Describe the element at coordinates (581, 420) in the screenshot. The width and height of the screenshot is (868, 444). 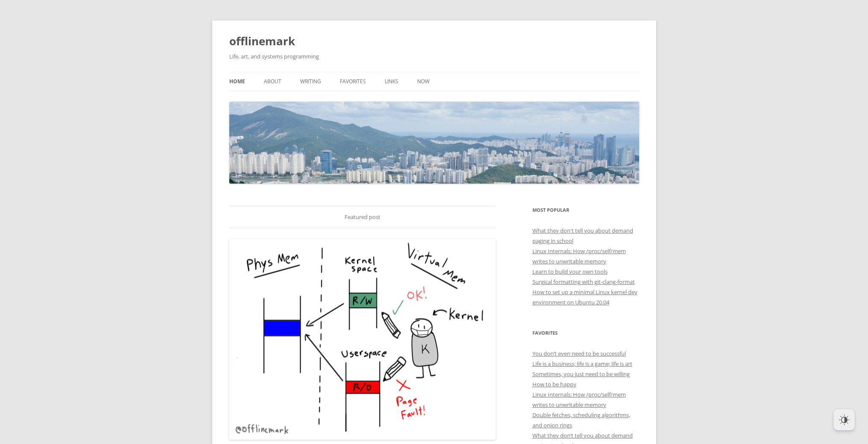
I see `a: Double fetches, scheduling algorithms, and onion rings` at that location.